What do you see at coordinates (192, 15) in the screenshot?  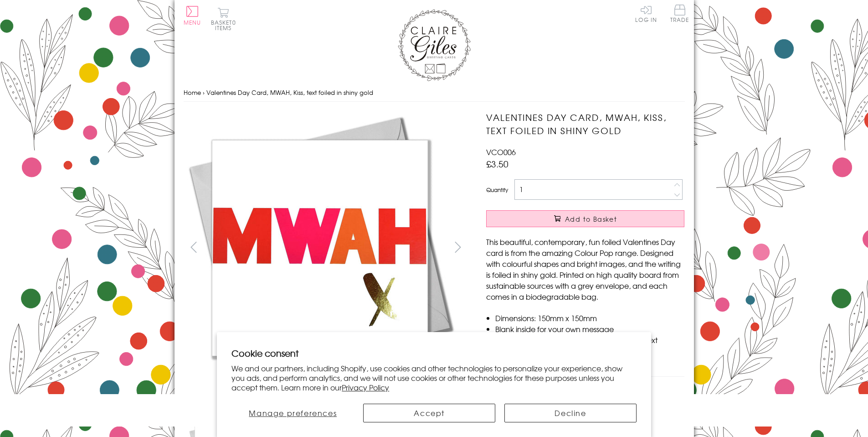 I see `button: Menu` at bounding box center [192, 15].